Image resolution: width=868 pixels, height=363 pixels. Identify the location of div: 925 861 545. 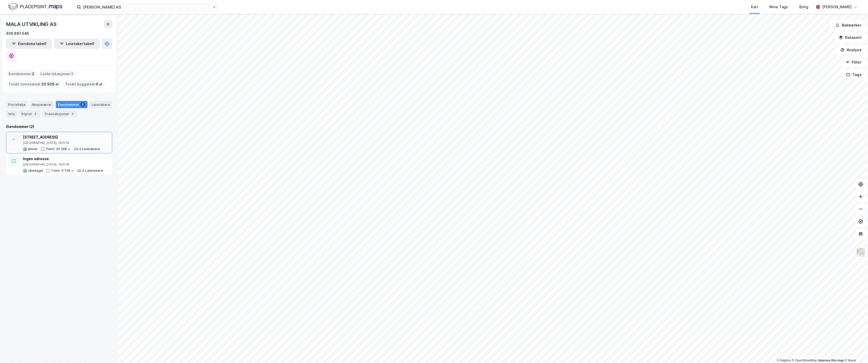
(17, 33).